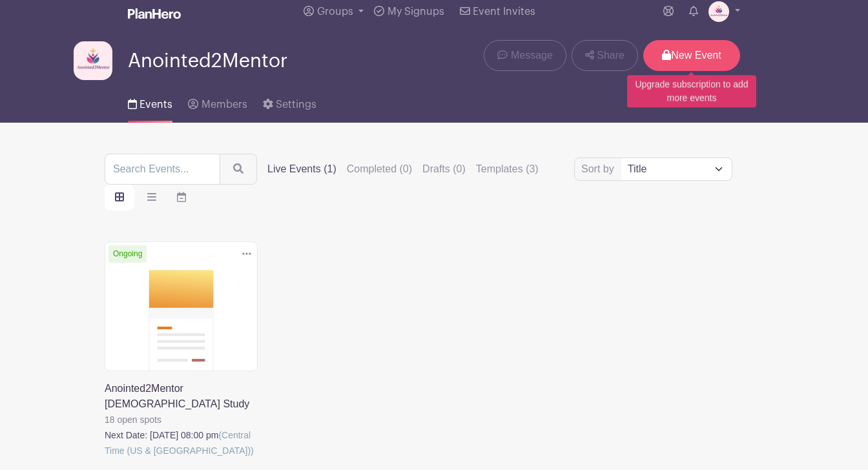  What do you see at coordinates (207, 61) in the screenshot?
I see `span: Anointed2Mentor` at bounding box center [207, 61].